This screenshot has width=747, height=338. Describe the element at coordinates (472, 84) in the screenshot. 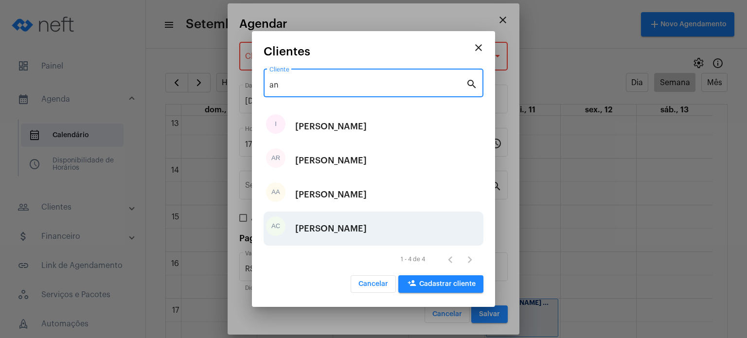

I see `mat-icon: search` at that location.